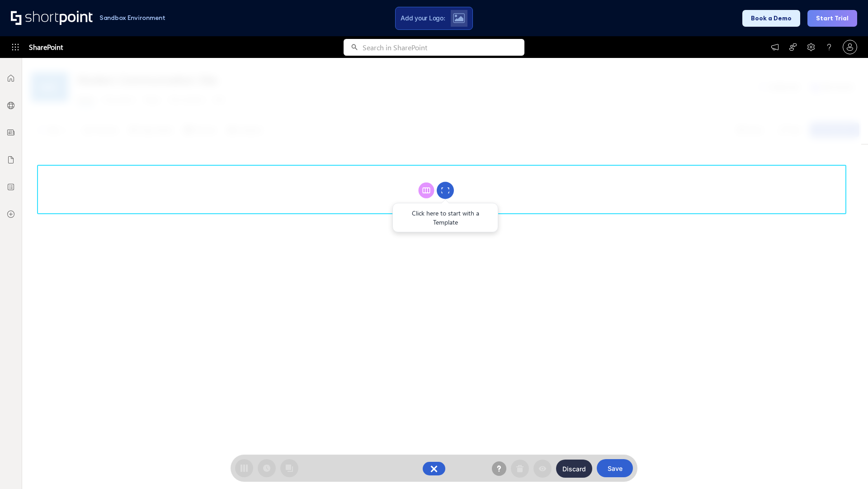  I want to click on img: Upload logo, so click(459, 18).